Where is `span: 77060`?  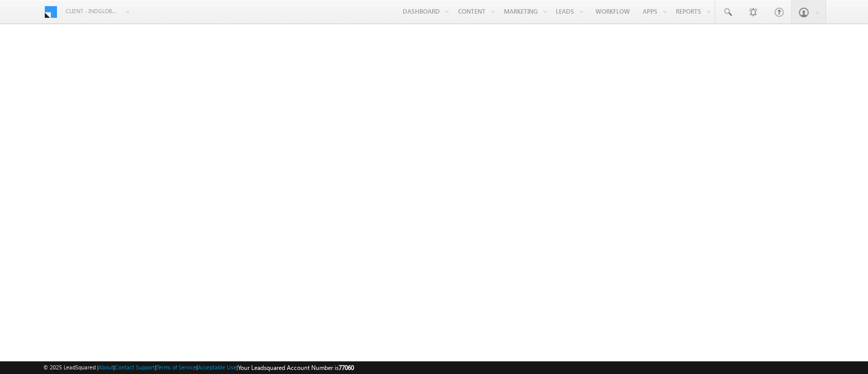
span: 77060 is located at coordinates (346, 367).